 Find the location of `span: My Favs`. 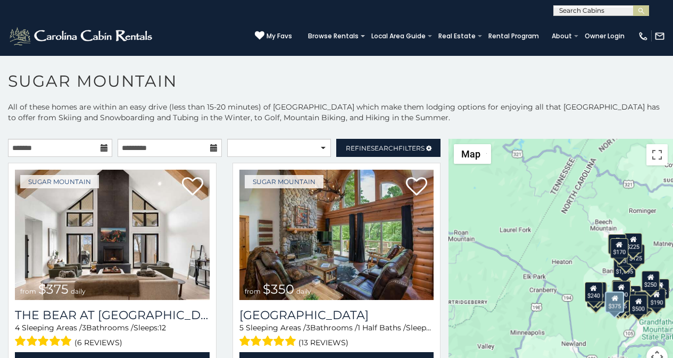

span: My Favs is located at coordinates (279, 36).